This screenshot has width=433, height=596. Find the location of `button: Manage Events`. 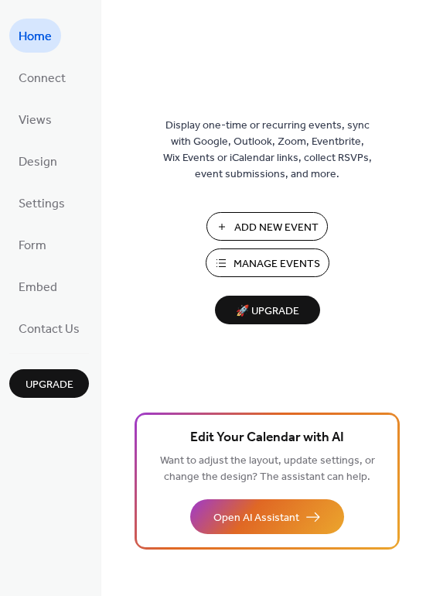

button: Manage Events is located at coordinates (268, 262).